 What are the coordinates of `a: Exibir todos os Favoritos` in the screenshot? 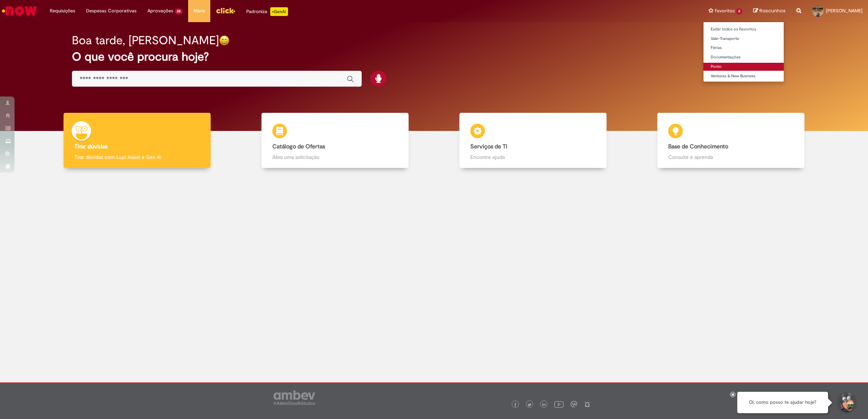 It's located at (744, 29).